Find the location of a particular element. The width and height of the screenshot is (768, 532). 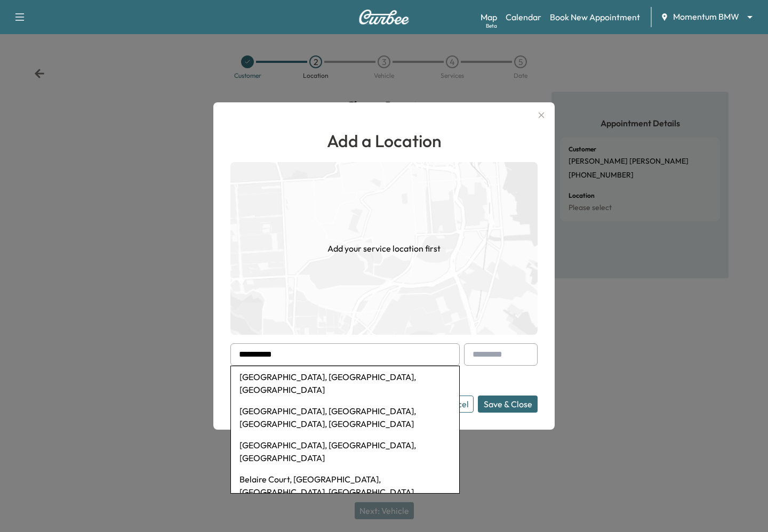

img: Curbee Logo is located at coordinates (384, 17).